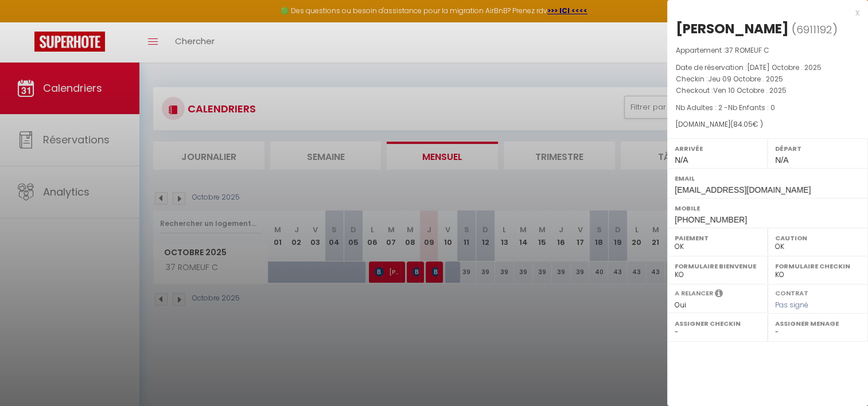 Image resolution: width=868 pixels, height=406 pixels. What do you see at coordinates (762, 12) in the screenshot?
I see `div: x` at bounding box center [762, 12].